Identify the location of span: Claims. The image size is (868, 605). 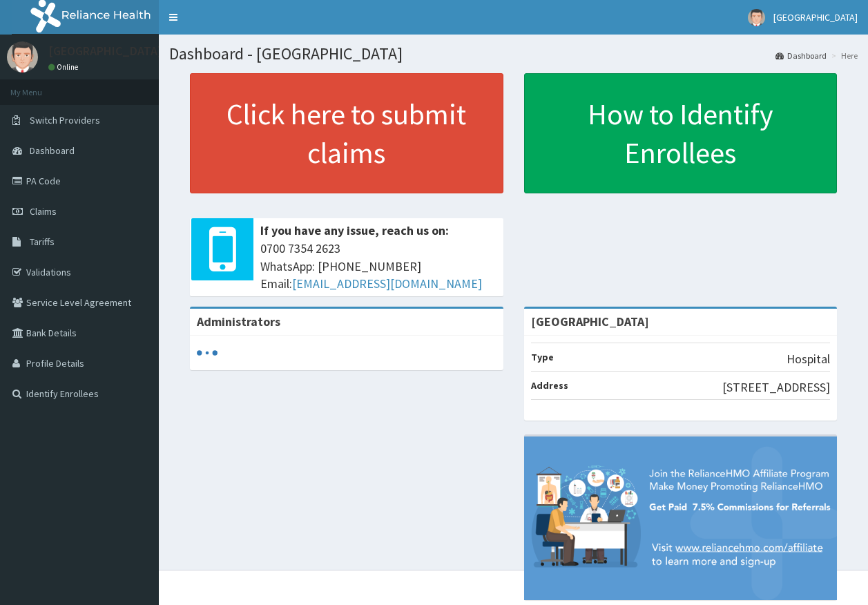
(43, 211).